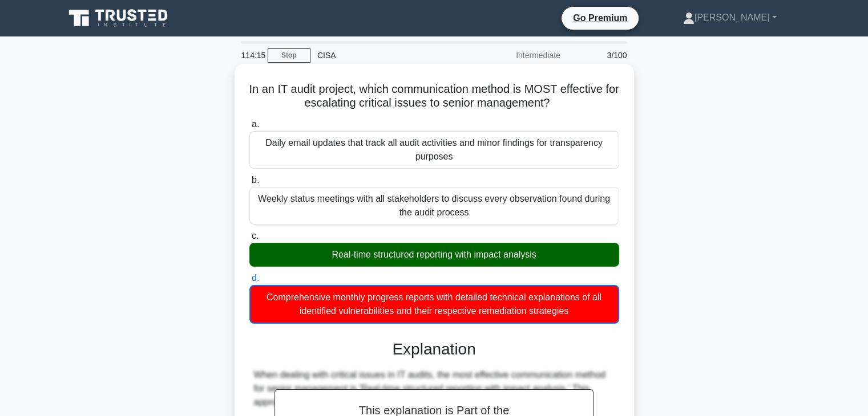 The width and height of the screenshot is (868, 416). I want to click on div: Real-time structured reporting with impact analysis, so click(434, 255).